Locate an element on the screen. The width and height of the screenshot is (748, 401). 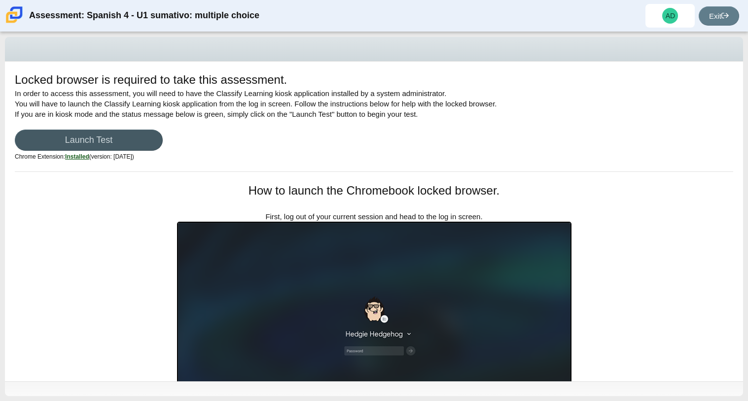
u: Installed is located at coordinates (77, 157).